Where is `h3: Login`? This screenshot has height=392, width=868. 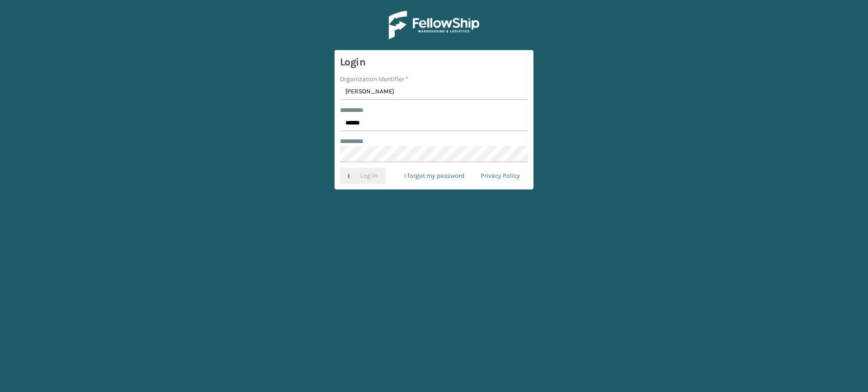
h3: Login is located at coordinates (434, 63).